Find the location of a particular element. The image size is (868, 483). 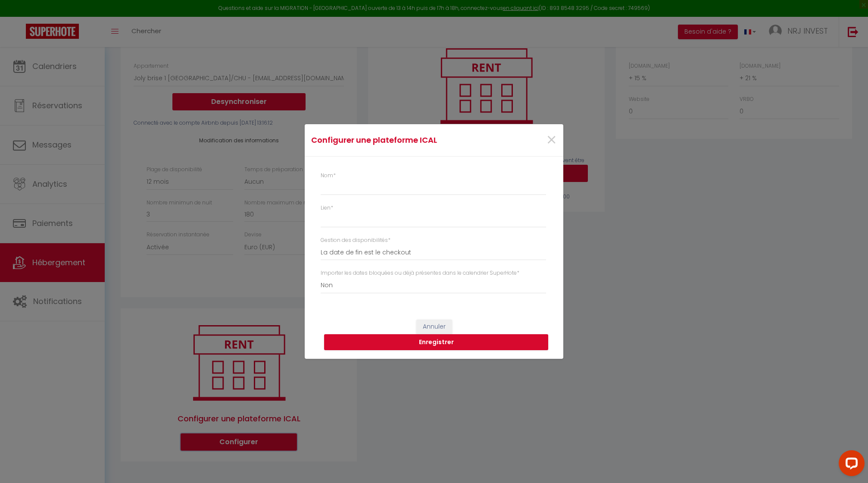

button: Annuler is located at coordinates (434, 327).